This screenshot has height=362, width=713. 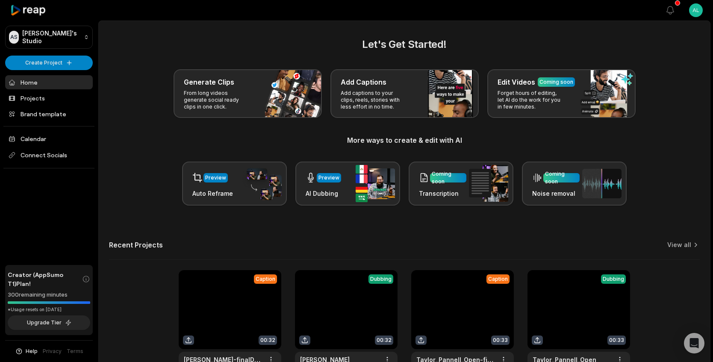 What do you see at coordinates (695, 343) in the screenshot?
I see `div: Open Intercom Messenger` at bounding box center [695, 343].